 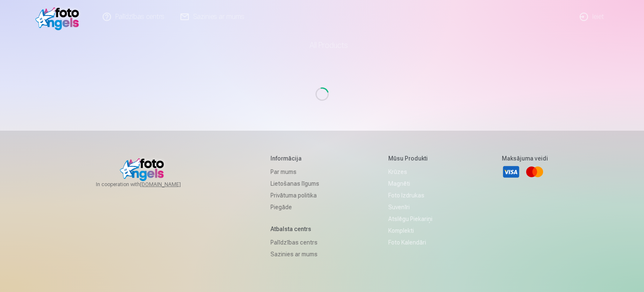 I want to click on a: Komplekti, so click(x=410, y=231).